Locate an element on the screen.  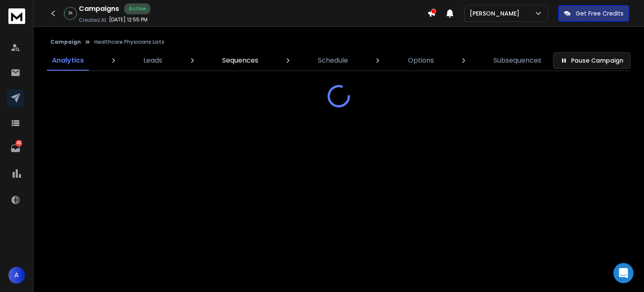
p: Options is located at coordinates (421, 61).